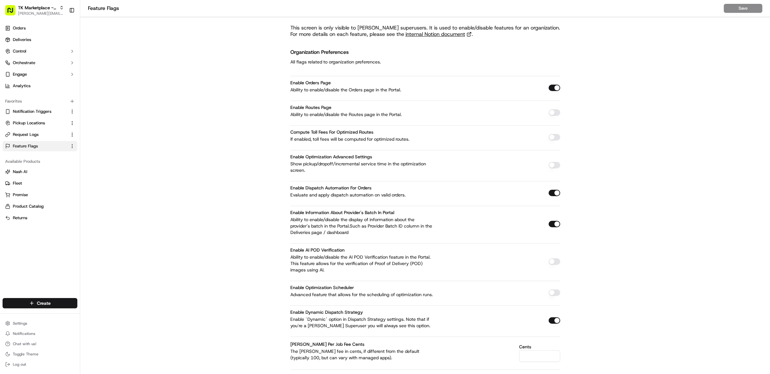  I want to click on a: Nash AI, so click(40, 172).